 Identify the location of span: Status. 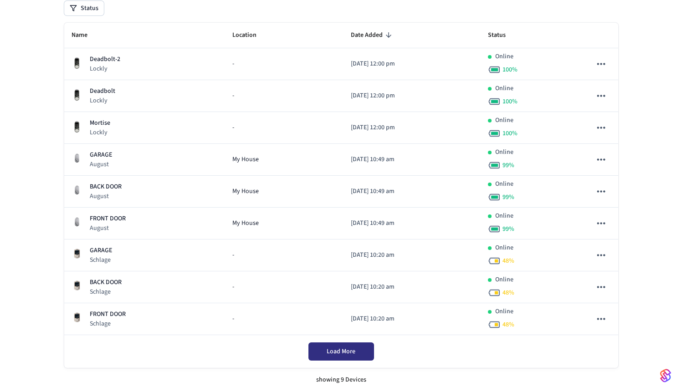
(503, 35).